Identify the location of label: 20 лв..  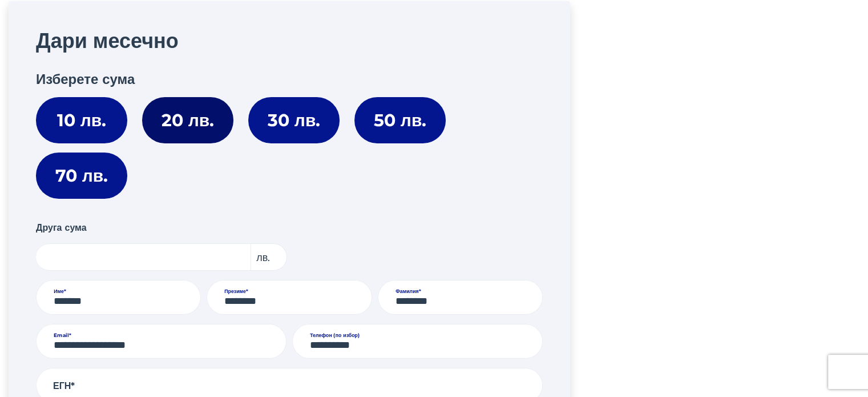
(187, 120).